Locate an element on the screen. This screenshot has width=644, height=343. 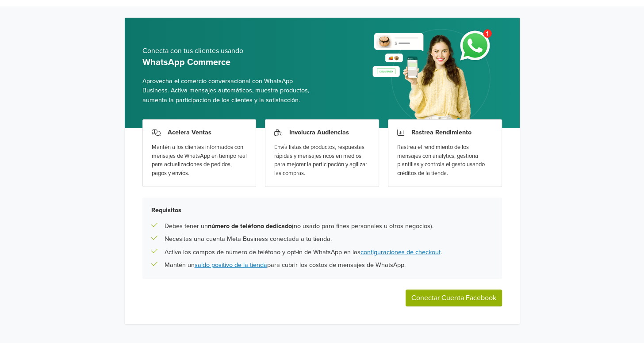
button: Conectar Cuenta Facebook is located at coordinates (454, 298).